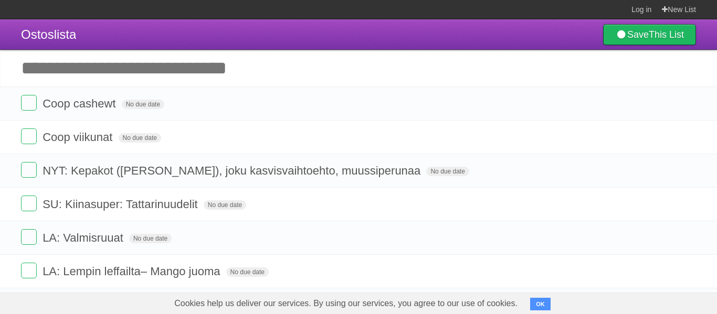  What do you see at coordinates (666, 35) in the screenshot?
I see `b: This List` at bounding box center [666, 35].